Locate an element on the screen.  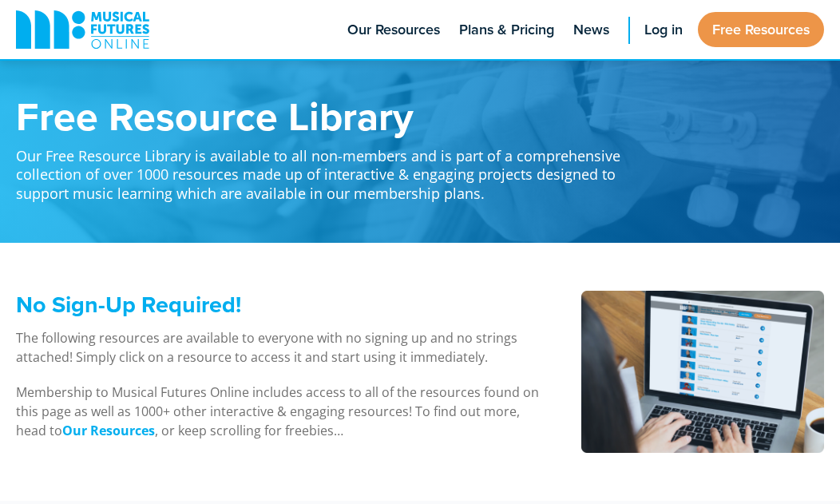
strong: Our Resources is located at coordinates (109, 430).